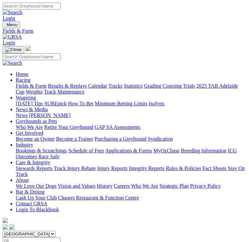 The image size is (249, 242). What do you see at coordinates (130, 171) in the screenshot?
I see `a: Stay On Track` at bounding box center [130, 171].